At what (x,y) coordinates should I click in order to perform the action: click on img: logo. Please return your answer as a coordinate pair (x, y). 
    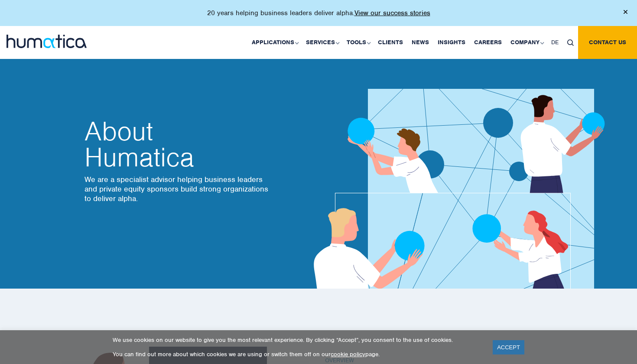
    Looking at the image, I should click on (46, 41).